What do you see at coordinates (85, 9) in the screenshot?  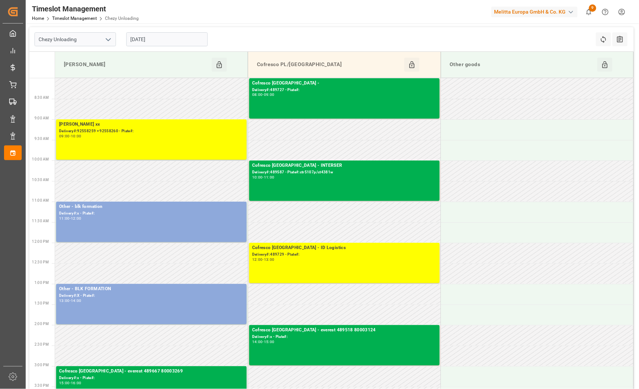 I see `div: Timeslot Management` at bounding box center [85, 9].